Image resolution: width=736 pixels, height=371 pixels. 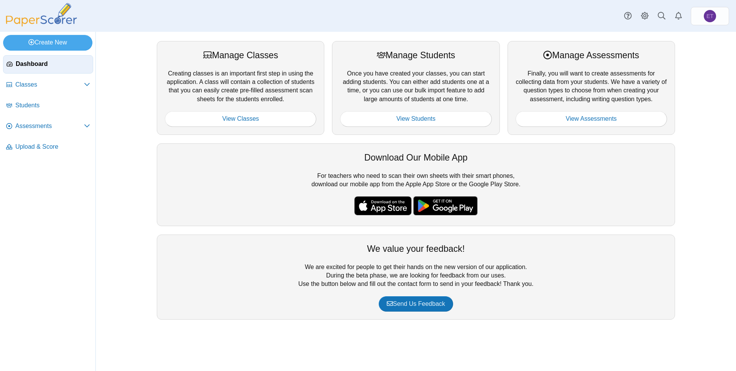 What do you see at coordinates (710, 16) in the screenshot?
I see `span: Enterprise Teacher 1` at bounding box center [710, 16].